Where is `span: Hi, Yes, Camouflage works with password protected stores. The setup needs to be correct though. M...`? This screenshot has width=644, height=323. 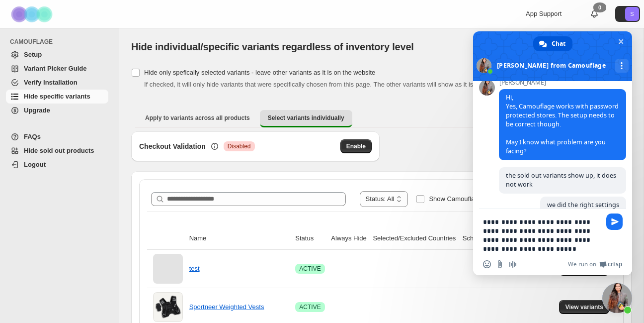 span: Hi, Yes, Camouflage works with password protected stores. The setup needs to be correct though. M... is located at coordinates (562, 124).